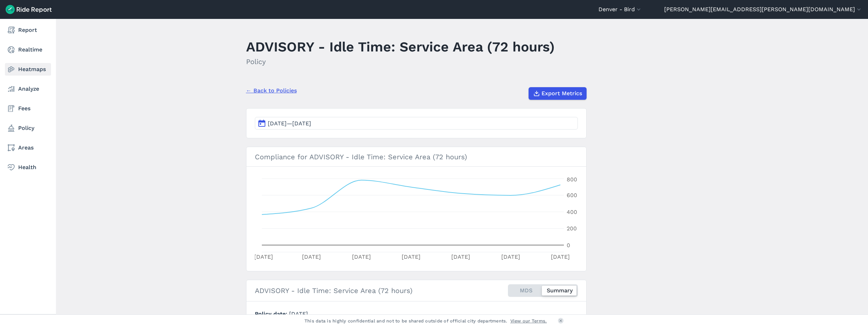 Image resolution: width=868 pixels, height=327 pixels. What do you see at coordinates (400, 47) in the screenshot?
I see `h1: ADVISORY - Idle Time: Service Area (72 hours)` at bounding box center [400, 47].